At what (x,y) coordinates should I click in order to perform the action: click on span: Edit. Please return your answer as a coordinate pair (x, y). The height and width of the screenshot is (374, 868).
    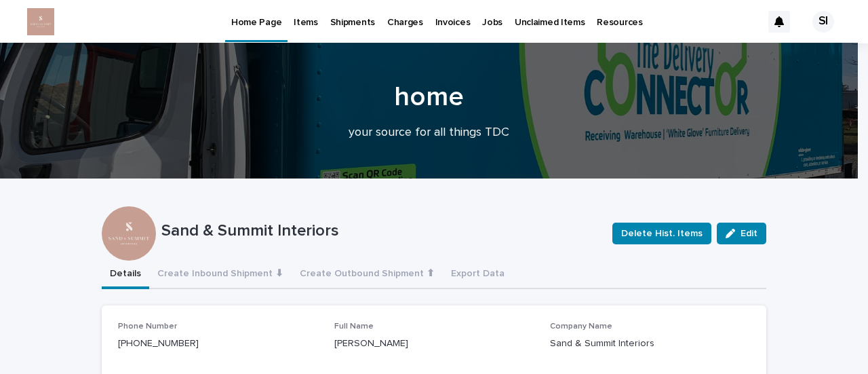
    Looking at the image, I should click on (749, 234).